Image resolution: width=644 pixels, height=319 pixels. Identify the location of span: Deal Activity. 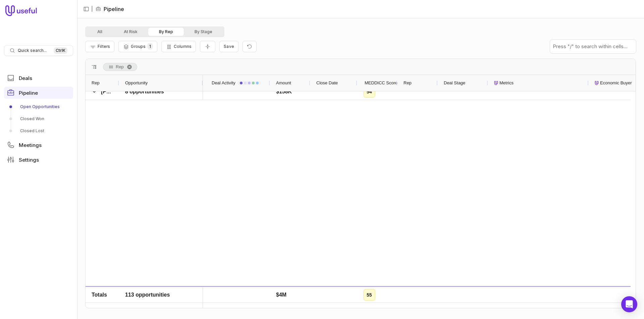
(223, 83).